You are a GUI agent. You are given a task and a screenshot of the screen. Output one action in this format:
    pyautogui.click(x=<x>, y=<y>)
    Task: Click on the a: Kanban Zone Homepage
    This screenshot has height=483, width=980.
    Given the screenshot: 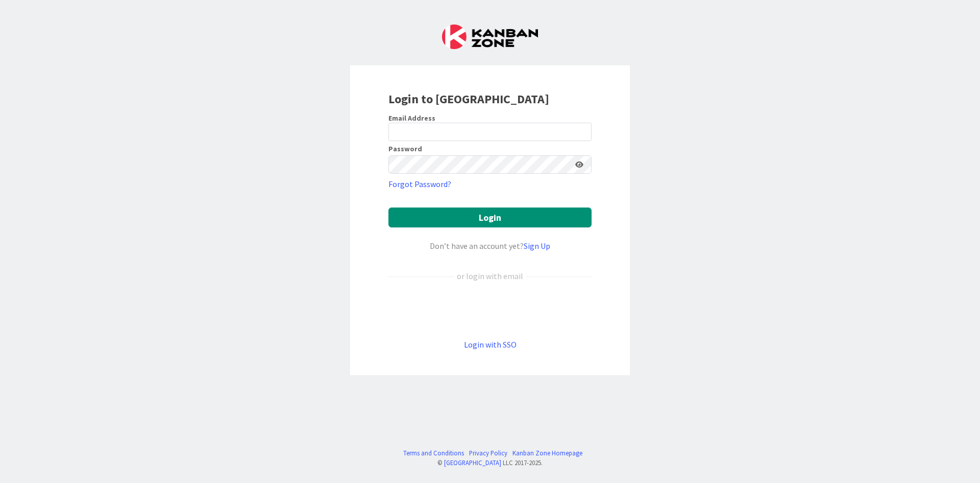 What is the action you would take?
    pyautogui.click(x=547, y=453)
    